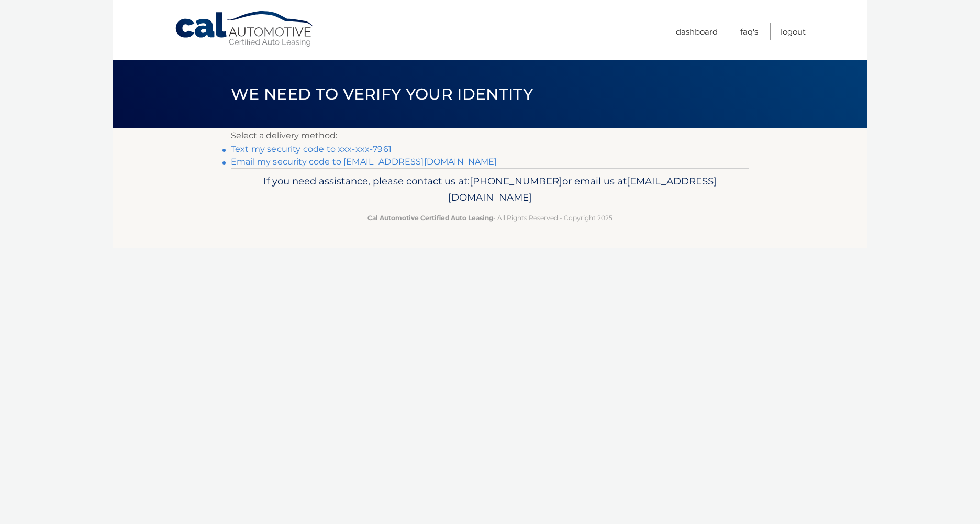 This screenshot has width=980, height=524. I want to click on p: Select a delivery method:, so click(490, 136).